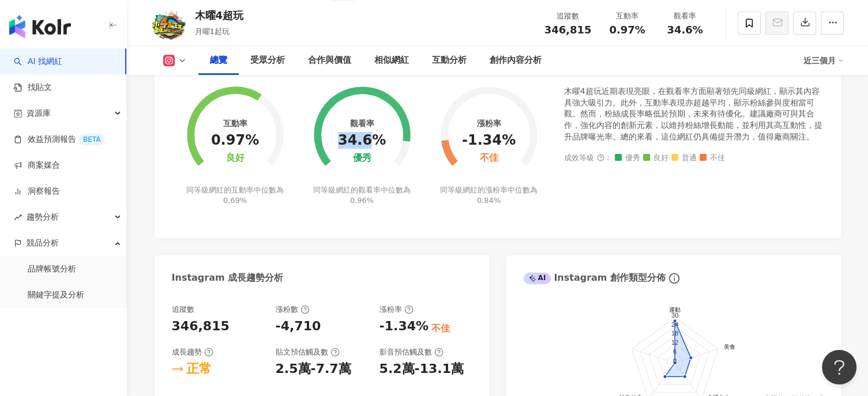 The height and width of the screenshot is (396, 868). Describe the element at coordinates (412, 352) in the screenshot. I see `div: 影音預估觸及數` at that location.